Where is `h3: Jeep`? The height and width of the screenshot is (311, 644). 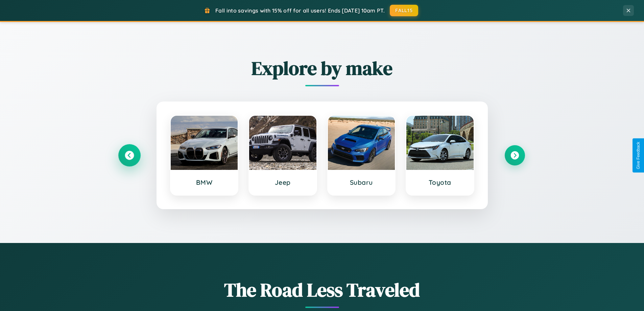
h3: Jeep is located at coordinates (283, 182).